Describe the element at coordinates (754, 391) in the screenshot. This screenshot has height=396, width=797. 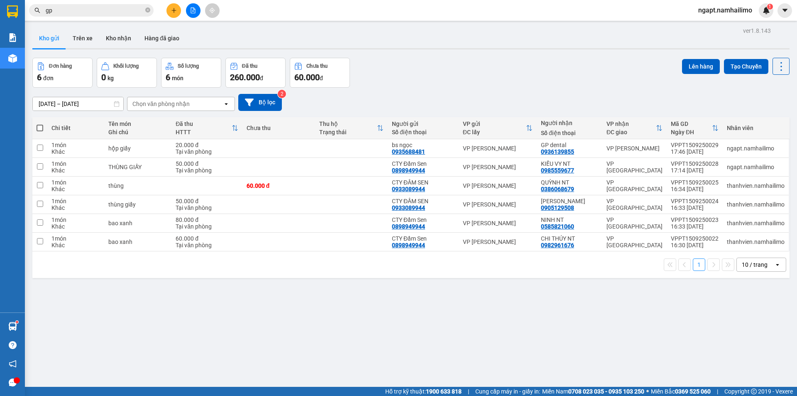
I see `span: copyright` at that location.